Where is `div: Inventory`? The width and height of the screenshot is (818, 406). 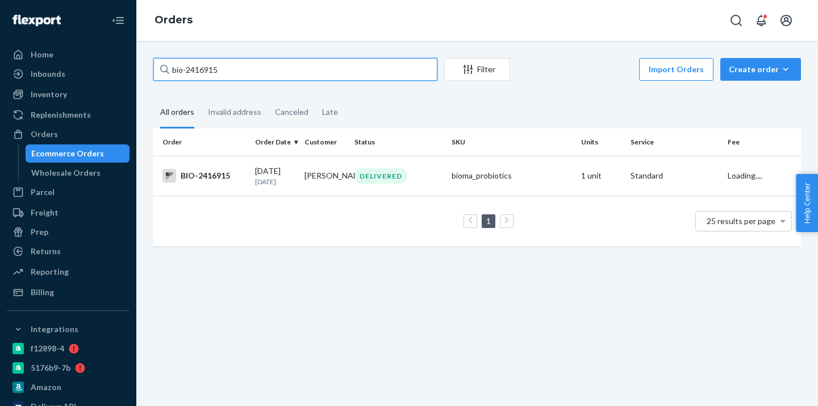 div: Inventory is located at coordinates (49, 94).